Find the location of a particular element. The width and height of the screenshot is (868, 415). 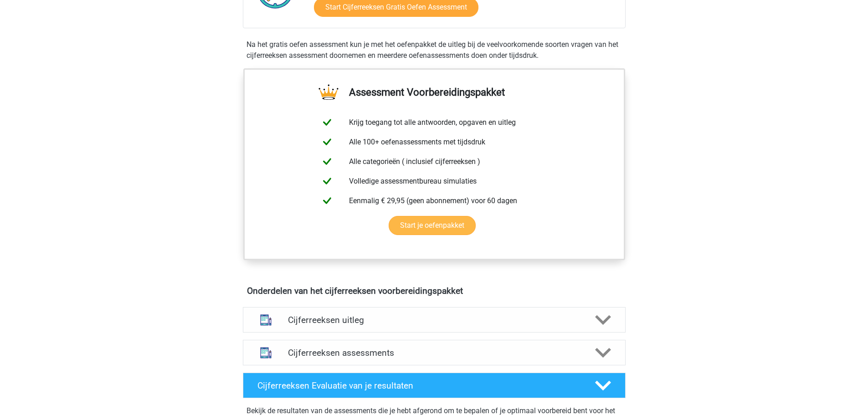

h4: Cijferreeksen Evaluatie van je resultaten is located at coordinates (419, 386).